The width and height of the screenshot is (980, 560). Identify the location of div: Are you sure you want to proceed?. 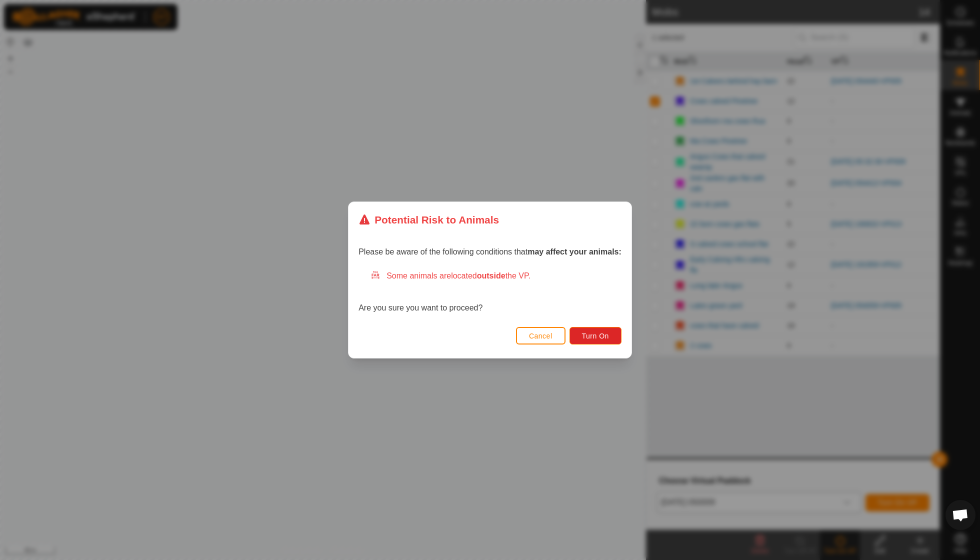
(490, 292).